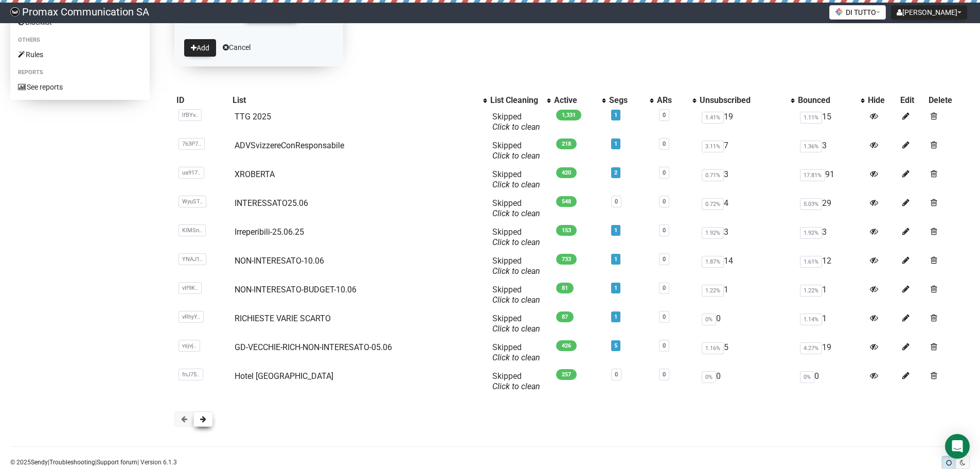 This screenshot has height=469, width=980. I want to click on span: 3.11%, so click(712, 146).